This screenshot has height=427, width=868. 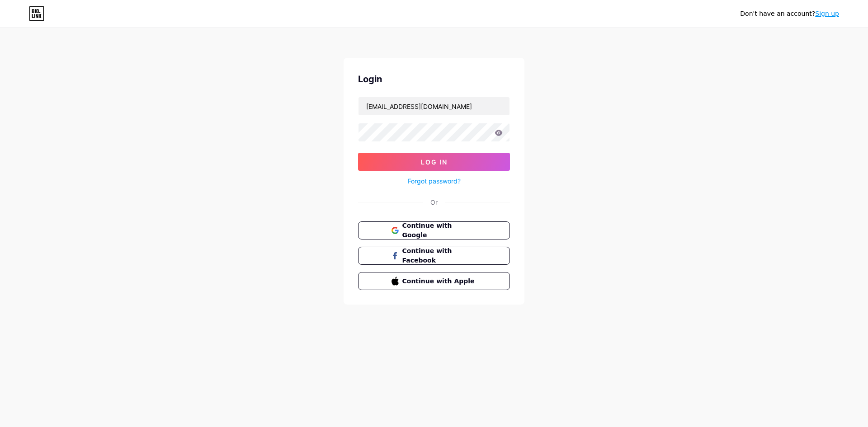 I want to click on input: Username, so click(x=434, y=106).